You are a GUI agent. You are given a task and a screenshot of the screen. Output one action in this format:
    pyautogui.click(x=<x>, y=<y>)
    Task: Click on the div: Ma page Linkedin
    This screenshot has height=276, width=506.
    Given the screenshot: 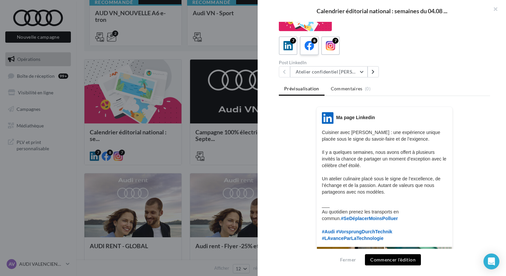 What is the action you would take?
    pyautogui.click(x=355, y=118)
    